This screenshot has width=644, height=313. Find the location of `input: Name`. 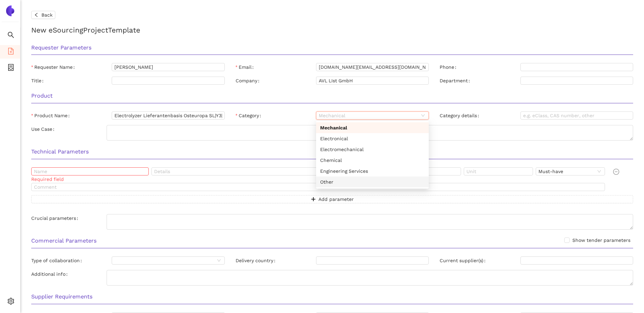

input: Name is located at coordinates (90, 172).